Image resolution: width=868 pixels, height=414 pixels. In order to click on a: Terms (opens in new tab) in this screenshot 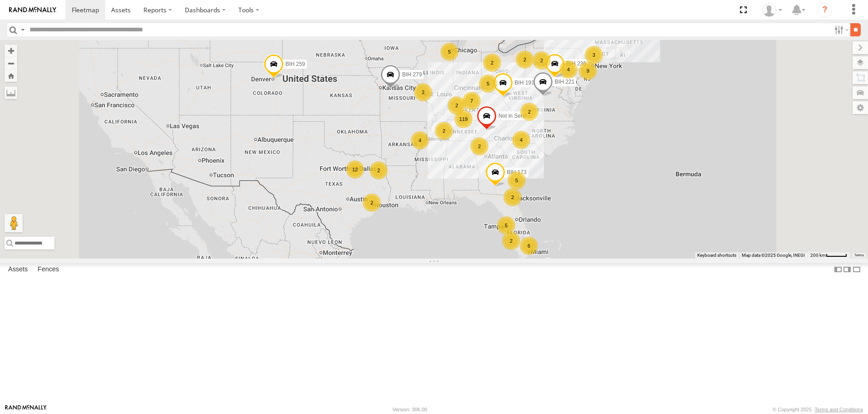, I will do `click(859, 255)`.